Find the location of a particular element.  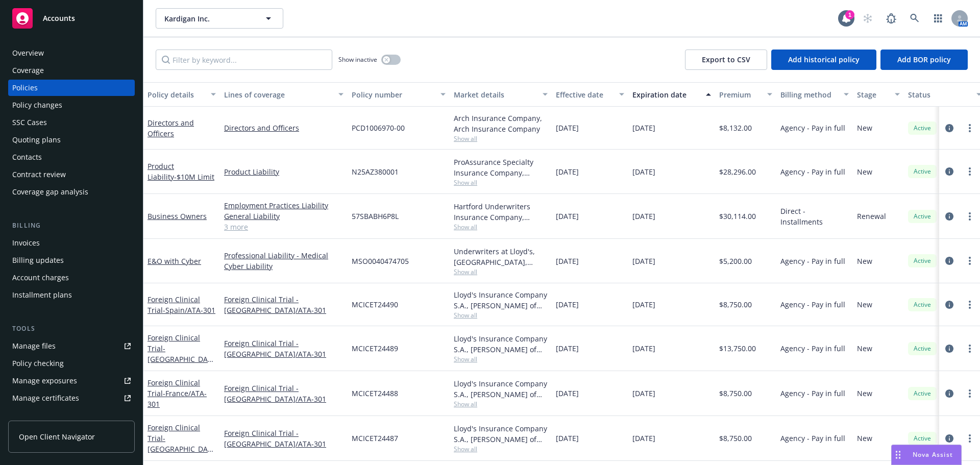

a: Coverage gap analysis is located at coordinates (72, 192).